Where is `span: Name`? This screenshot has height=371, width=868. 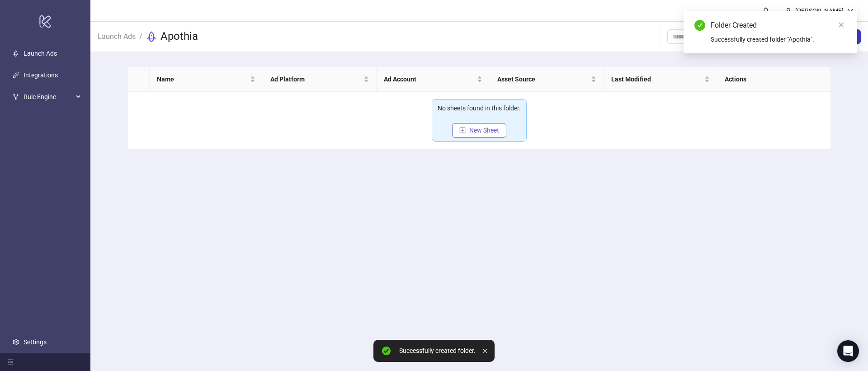 span: Name is located at coordinates (203, 80).